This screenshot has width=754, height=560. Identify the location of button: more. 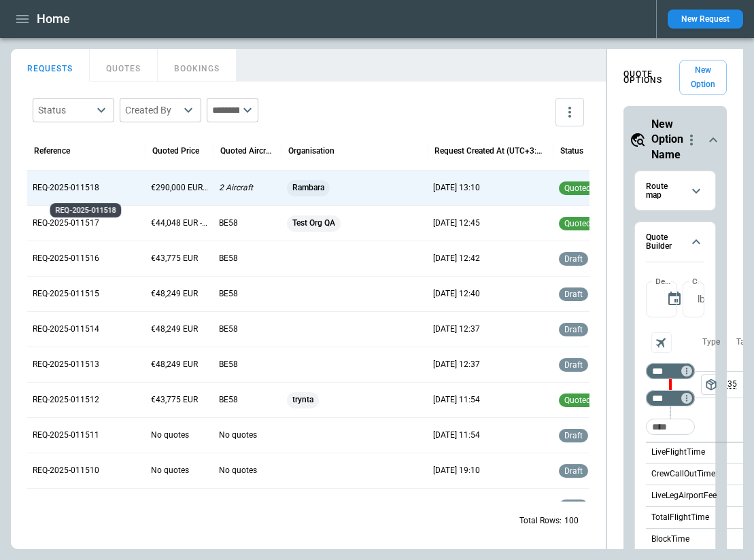
(570, 112).